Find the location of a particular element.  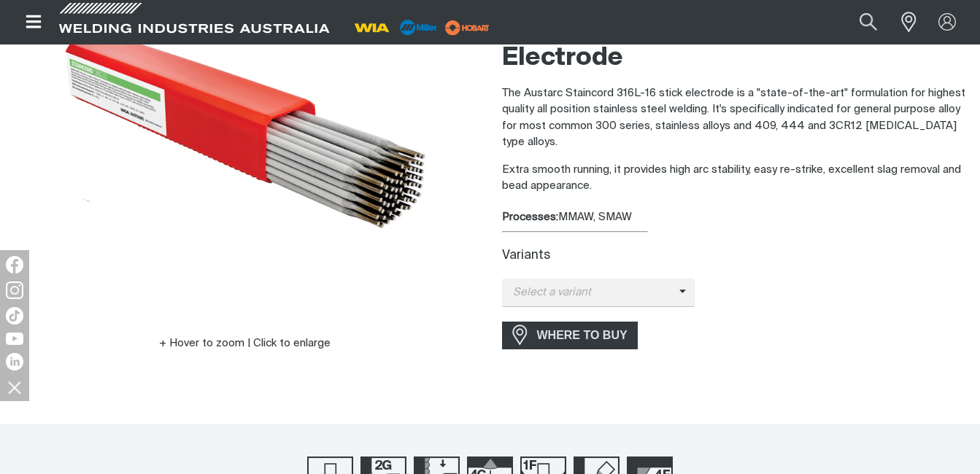

img: miller is located at coordinates (467, 27).